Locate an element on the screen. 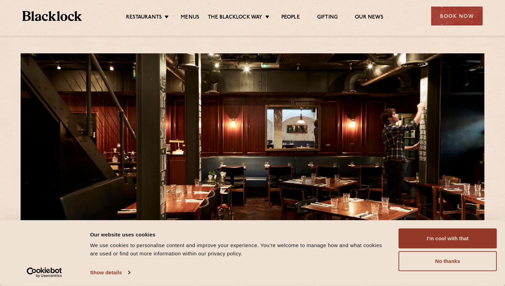 The image size is (505, 286). div: Book Now is located at coordinates (457, 16).